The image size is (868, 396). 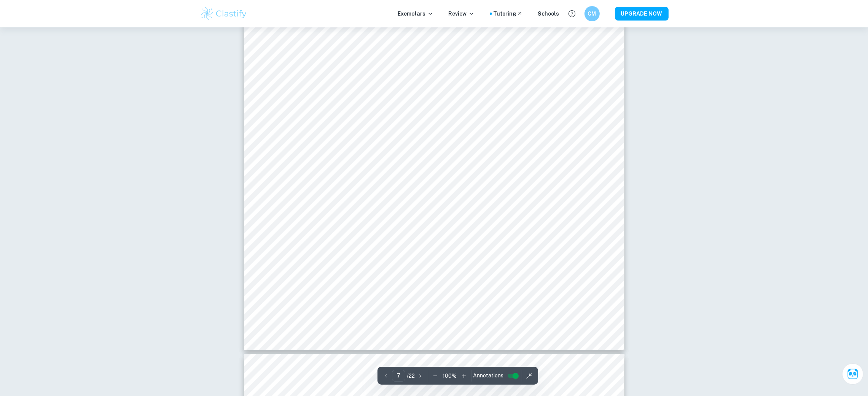 I want to click on button: CM, so click(x=592, y=14).